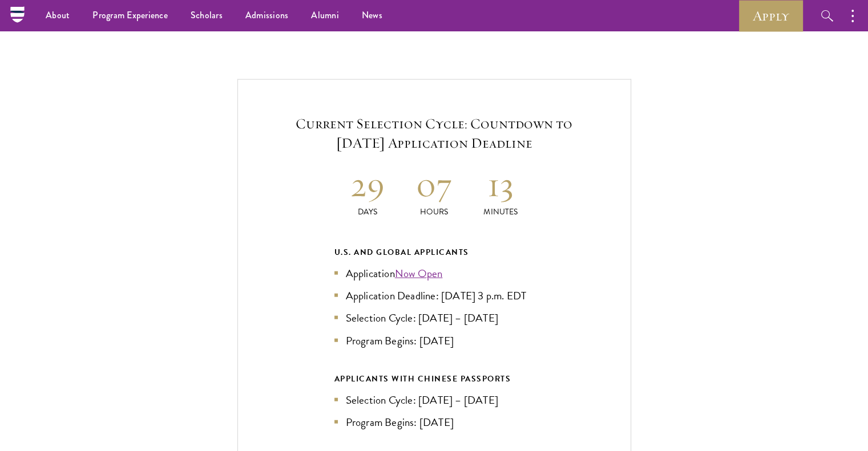 The width and height of the screenshot is (868, 451). I want to click on h2: 13, so click(500, 184).